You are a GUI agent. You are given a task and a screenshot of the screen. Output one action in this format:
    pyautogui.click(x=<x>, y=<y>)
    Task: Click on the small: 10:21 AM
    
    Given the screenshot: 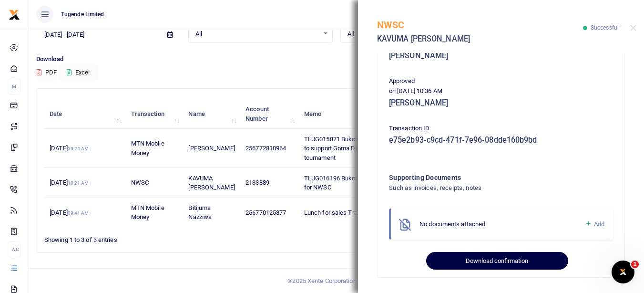 What is the action you would take?
    pyautogui.click(x=78, y=183)
    